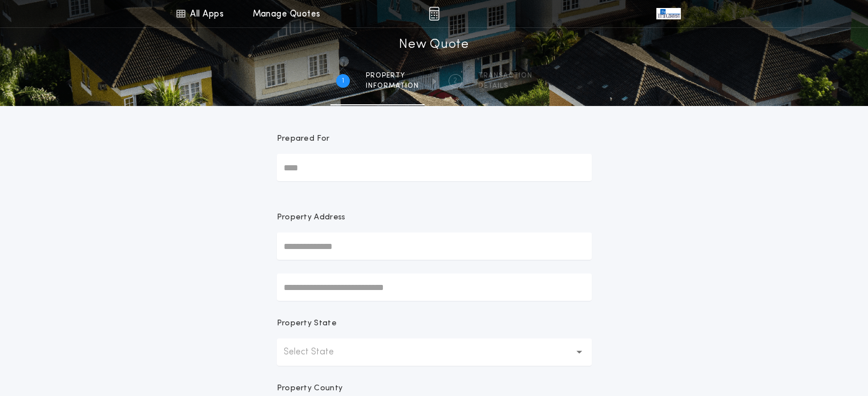 The image size is (868, 396). I want to click on h2: 1, so click(343, 81).